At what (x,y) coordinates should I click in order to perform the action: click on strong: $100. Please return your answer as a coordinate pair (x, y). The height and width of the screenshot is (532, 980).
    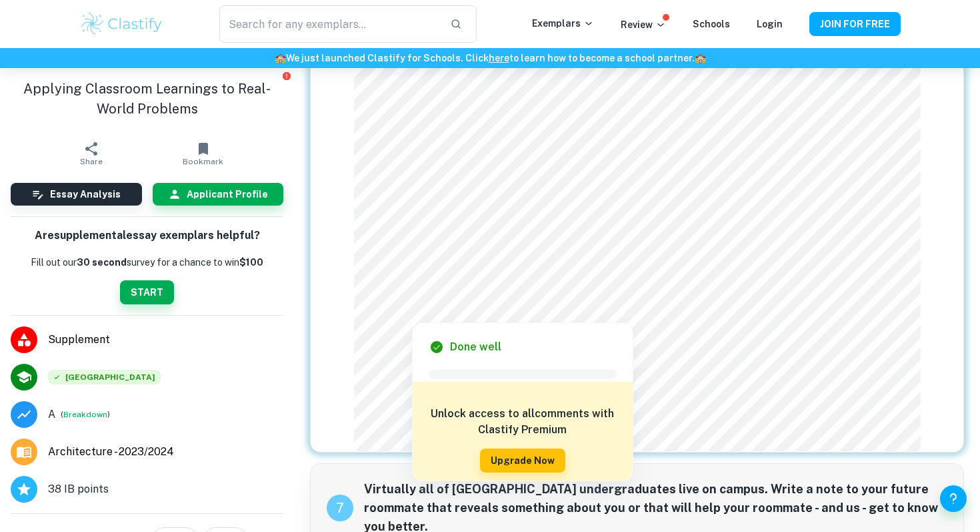
    Looking at the image, I should click on (251, 263).